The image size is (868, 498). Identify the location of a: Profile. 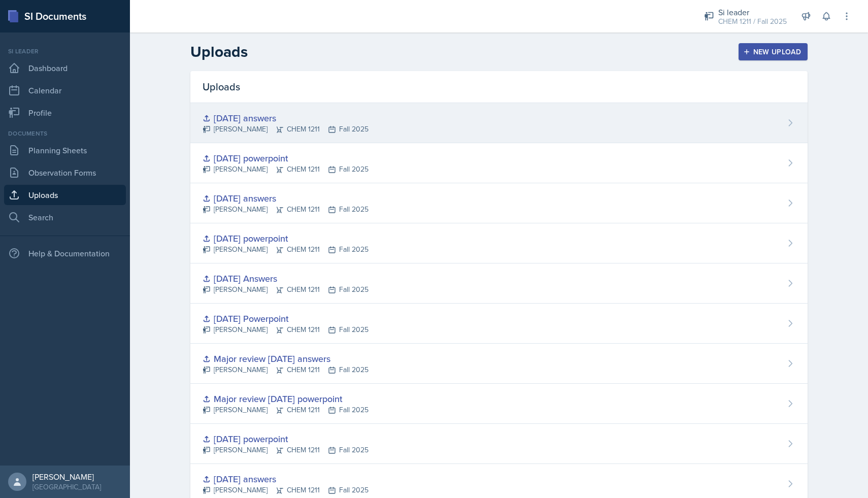
(65, 113).